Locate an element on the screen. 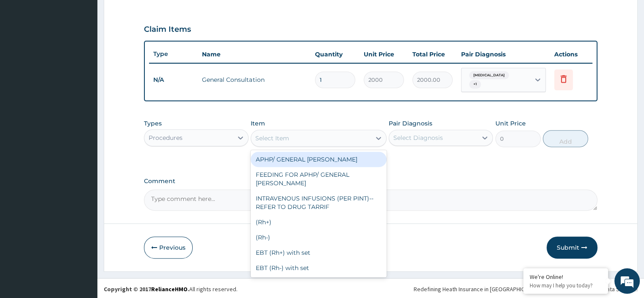 Image resolution: width=644 pixels, height=298 pixels. th: Actions is located at coordinates (571, 54).